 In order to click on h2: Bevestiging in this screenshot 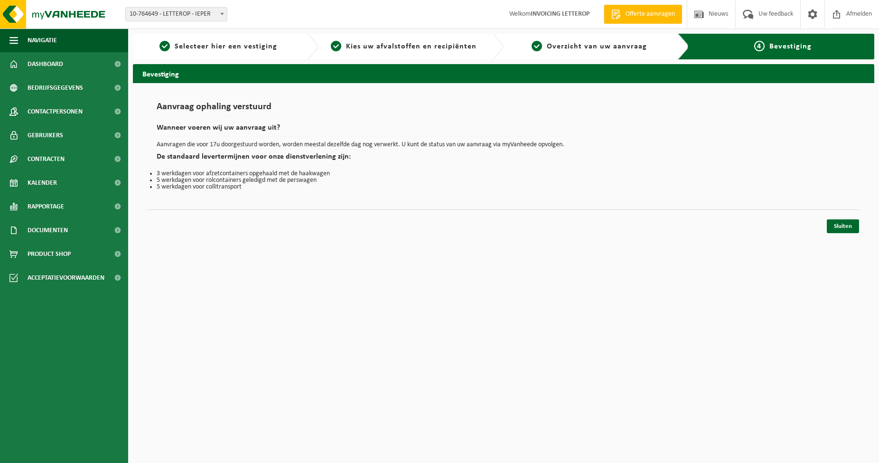, I will do `click(504, 73)`.